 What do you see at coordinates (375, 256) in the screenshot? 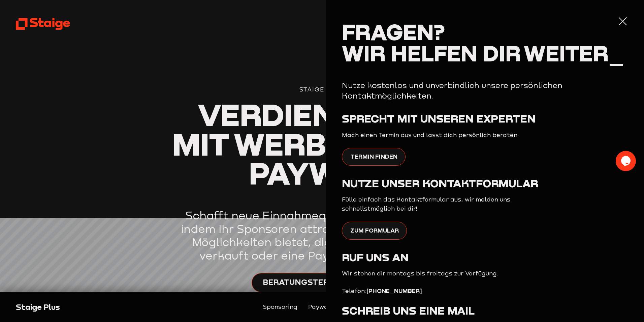
I see `span: Ruf uns an` at bounding box center [375, 256].